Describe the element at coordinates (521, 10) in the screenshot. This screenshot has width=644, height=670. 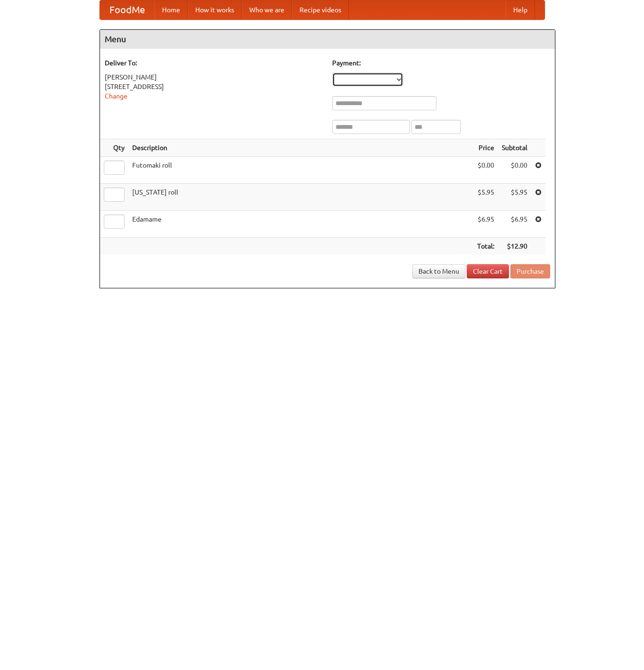
I see `a: Help` at that location.